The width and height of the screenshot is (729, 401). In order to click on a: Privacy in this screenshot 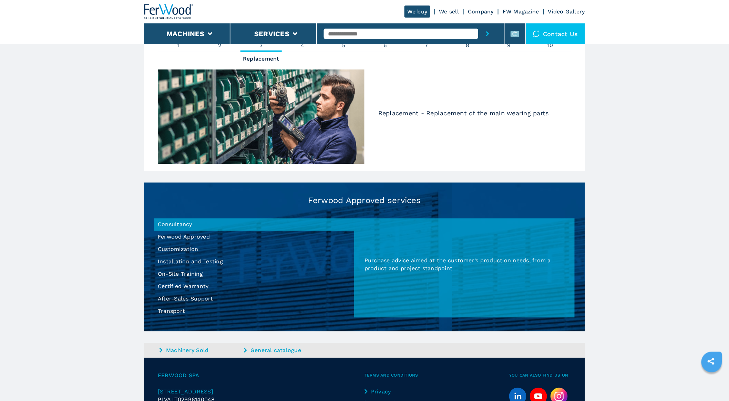, I will do `click(393, 392)`.